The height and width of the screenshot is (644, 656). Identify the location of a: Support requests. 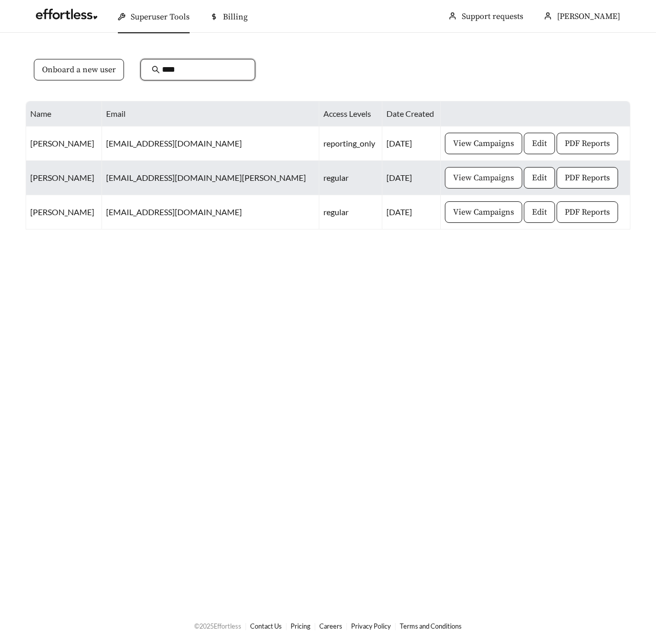
(492, 17).